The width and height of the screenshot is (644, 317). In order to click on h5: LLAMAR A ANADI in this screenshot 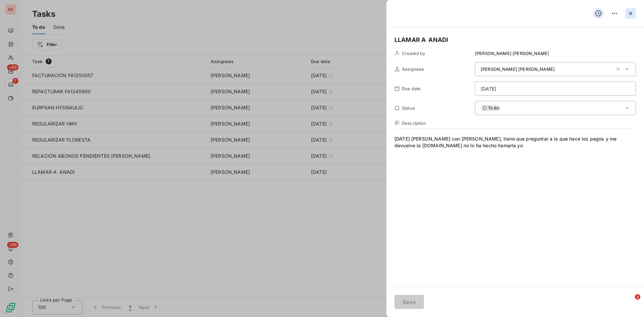, I will do `click(515, 40)`.